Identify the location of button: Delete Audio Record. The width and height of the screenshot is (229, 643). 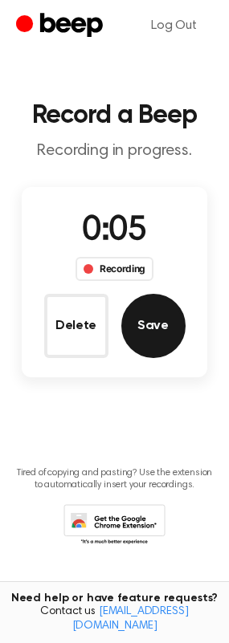
(76, 326).